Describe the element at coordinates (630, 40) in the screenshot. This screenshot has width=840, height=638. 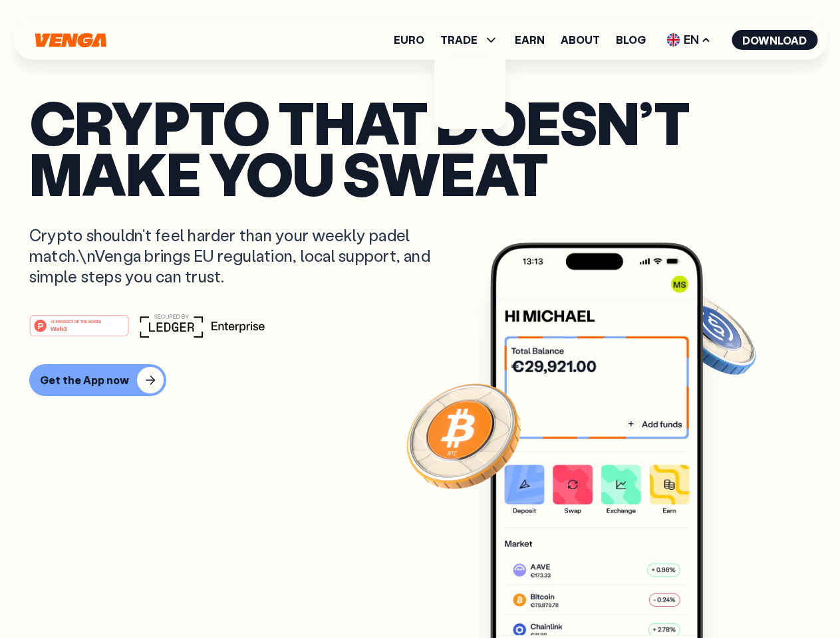
I see `a: Blog` at that location.